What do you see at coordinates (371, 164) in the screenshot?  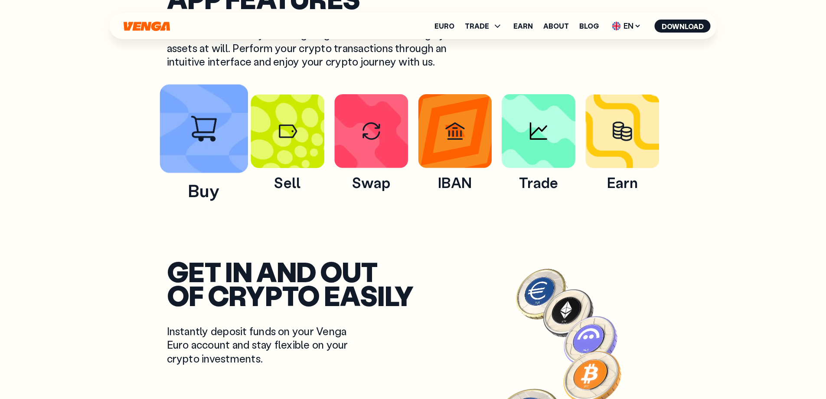 I see `a: featureSwap` at bounding box center [371, 164].